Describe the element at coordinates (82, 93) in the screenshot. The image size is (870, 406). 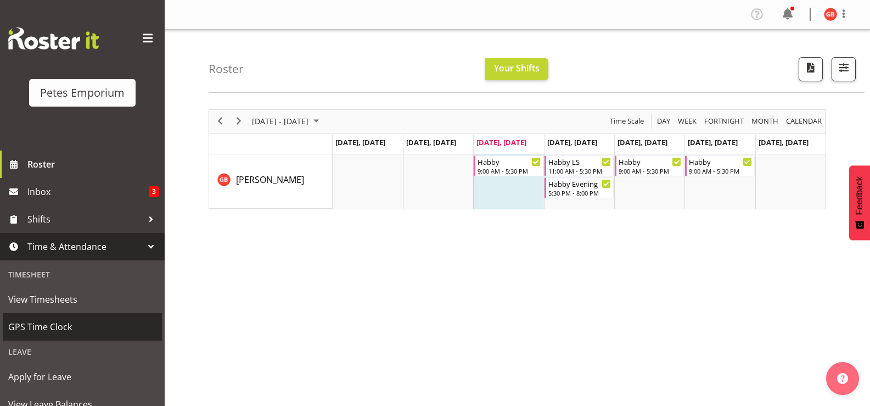
I see `div: Petes Emporium` at that location.